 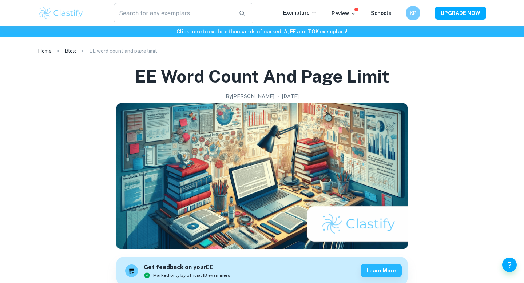 I want to click on a: Clastify logo, so click(x=61, y=13).